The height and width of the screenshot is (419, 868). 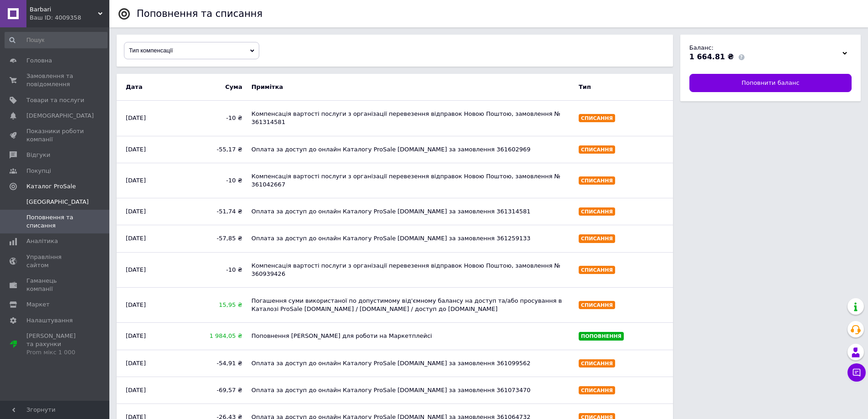 What do you see at coordinates (411, 305) in the screenshot?
I see `div: Погашення суми використаної по допустимому від'ємному балансу на доступ та/або просування в Катал...` at bounding box center [411, 305].